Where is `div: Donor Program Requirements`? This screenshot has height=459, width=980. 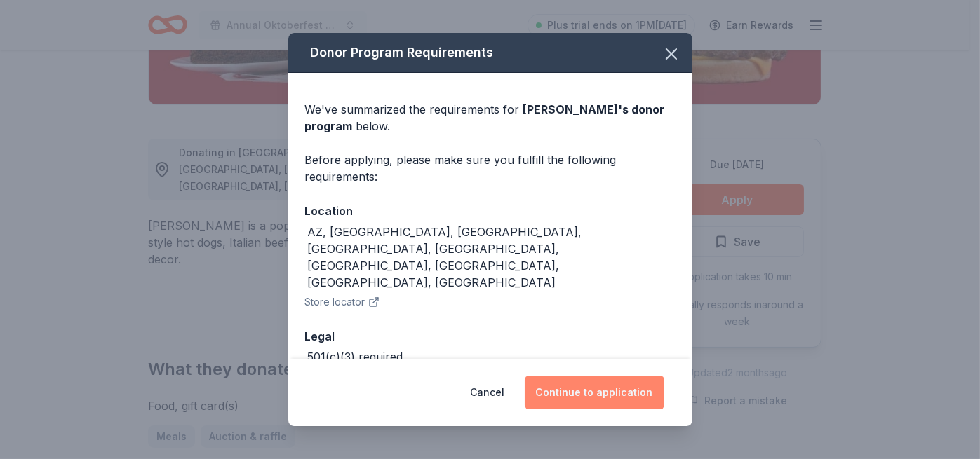 div: Donor Program Requirements is located at coordinates (490, 52).